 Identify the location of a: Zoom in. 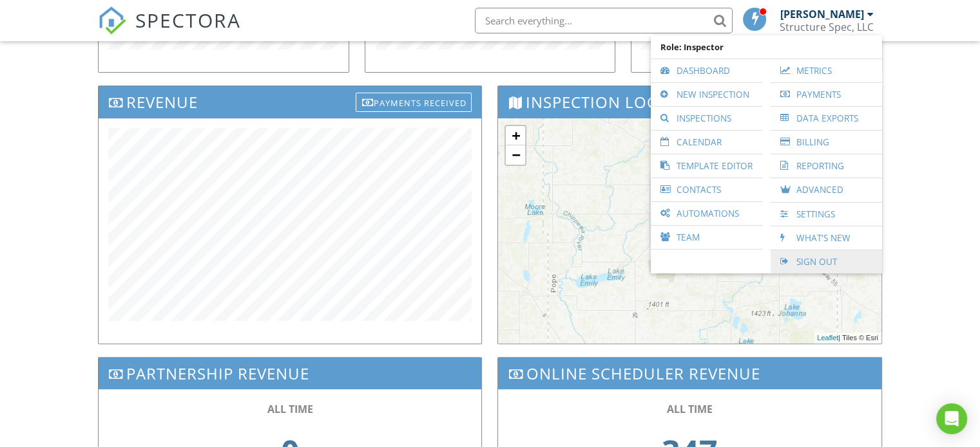
(516, 136).